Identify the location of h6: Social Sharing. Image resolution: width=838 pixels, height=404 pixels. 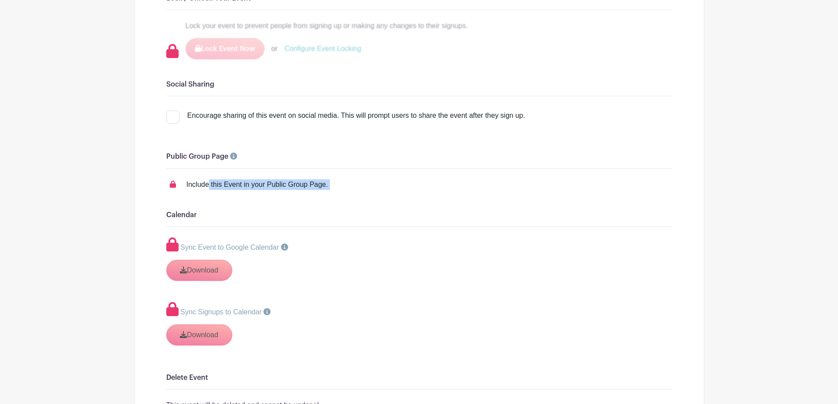
(419, 84).